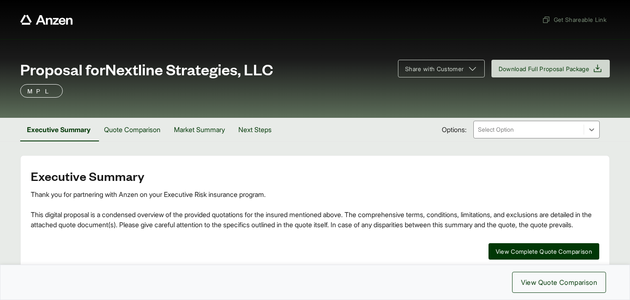 The height and width of the screenshot is (300, 630). I want to click on span: View Complete Quote Comparison, so click(544, 252).